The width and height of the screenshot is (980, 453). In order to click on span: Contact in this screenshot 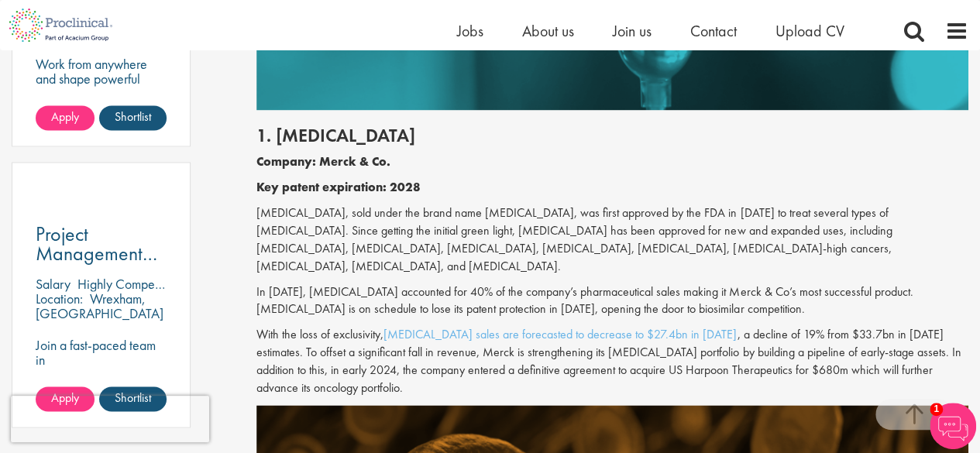, I will do `click(714, 31)`.